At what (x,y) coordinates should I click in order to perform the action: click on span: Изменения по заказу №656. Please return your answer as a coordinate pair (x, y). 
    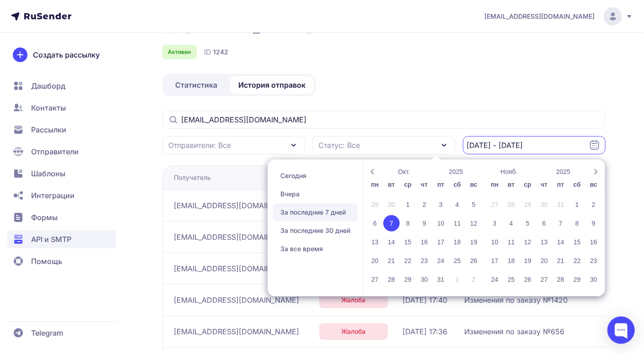
    Looking at the image, I should click on (514, 332).